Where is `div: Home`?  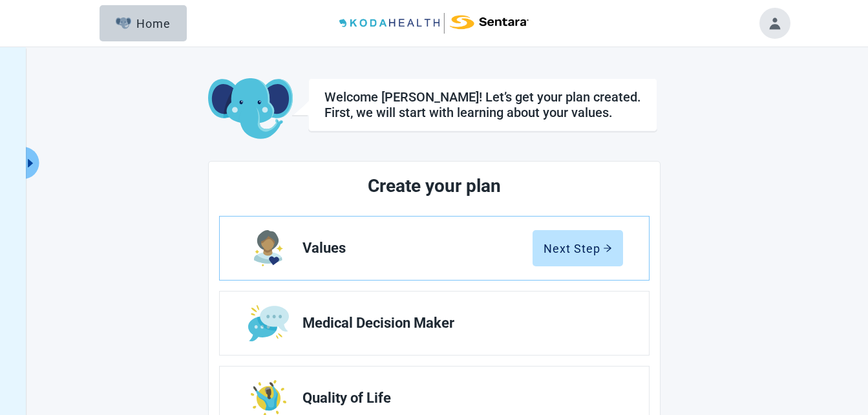 div: Home is located at coordinates (144, 24).